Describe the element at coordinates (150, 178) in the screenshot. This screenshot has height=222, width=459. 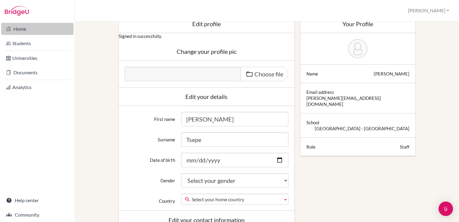
I see `label: Gender` at that location.